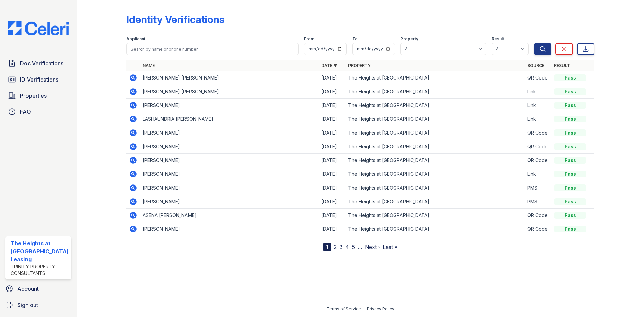 The image size is (644, 317). What do you see at coordinates (38, 305) in the screenshot?
I see `button: Sign out` at bounding box center [38, 305].